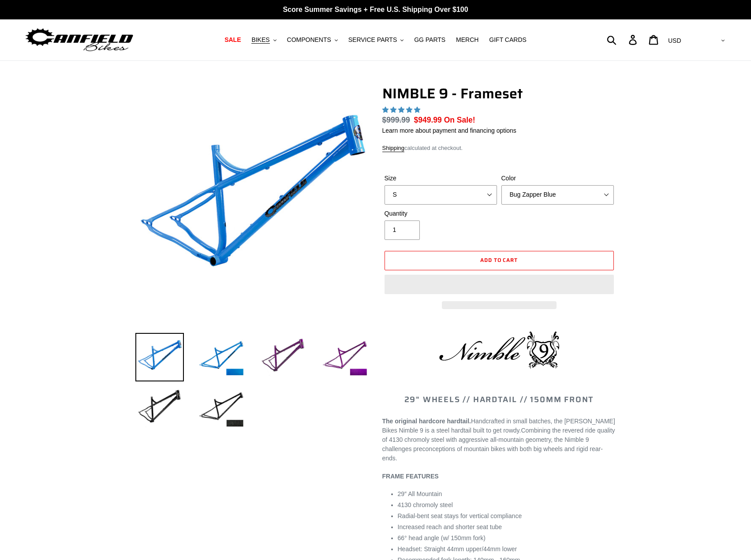 Image resolution: width=751 pixels, height=560 pixels. What do you see at coordinates (375, 40) in the screenshot?
I see `button: SERVICE PARTS` at bounding box center [375, 40].